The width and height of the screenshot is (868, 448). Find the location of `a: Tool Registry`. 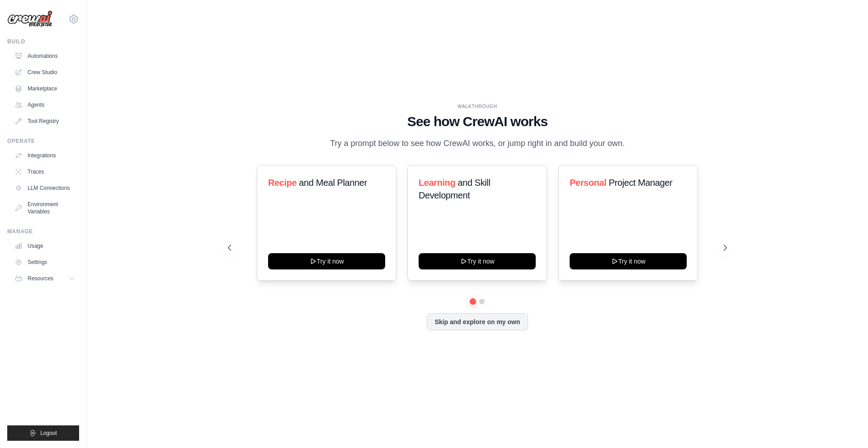

a: Tool Registry is located at coordinates (45, 121).